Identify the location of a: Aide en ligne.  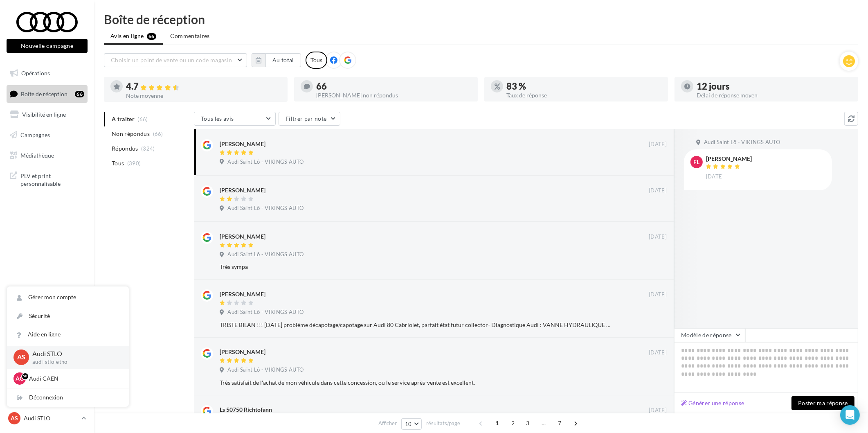
(68, 334).